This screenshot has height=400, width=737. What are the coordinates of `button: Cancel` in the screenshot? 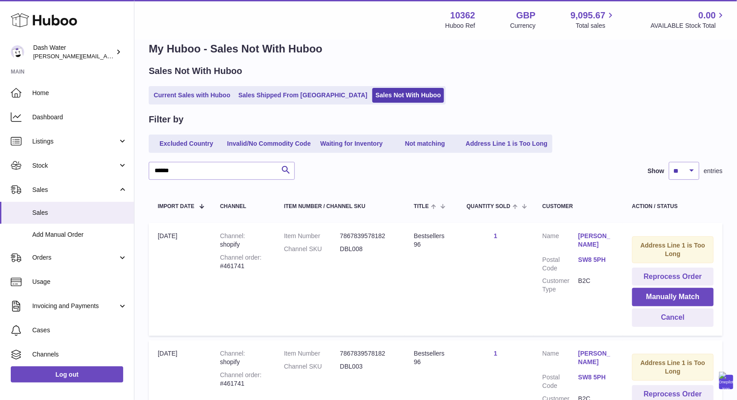 It's located at (673, 317).